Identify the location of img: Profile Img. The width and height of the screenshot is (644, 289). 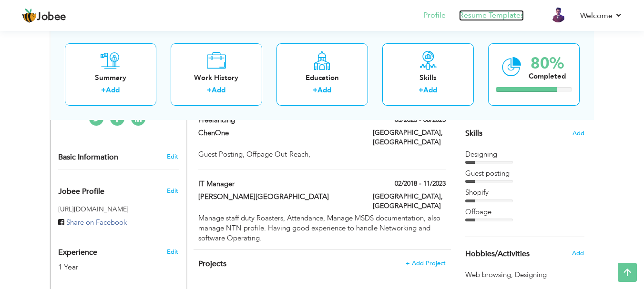
(558, 14).